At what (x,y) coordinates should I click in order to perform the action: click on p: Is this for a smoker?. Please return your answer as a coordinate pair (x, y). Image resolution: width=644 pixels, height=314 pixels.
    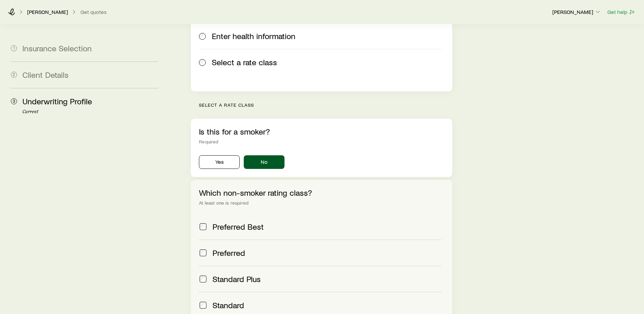
    Looking at the image, I should click on (321, 132).